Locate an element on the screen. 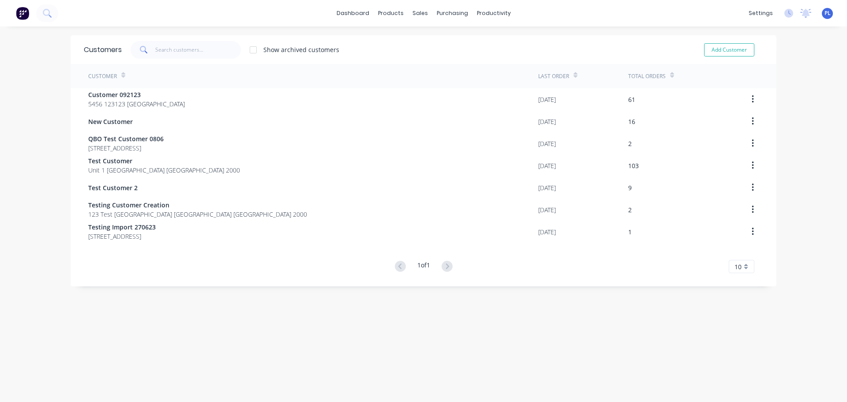 Image resolution: width=847 pixels, height=402 pixels. span: New Customer is located at coordinates (110, 121).